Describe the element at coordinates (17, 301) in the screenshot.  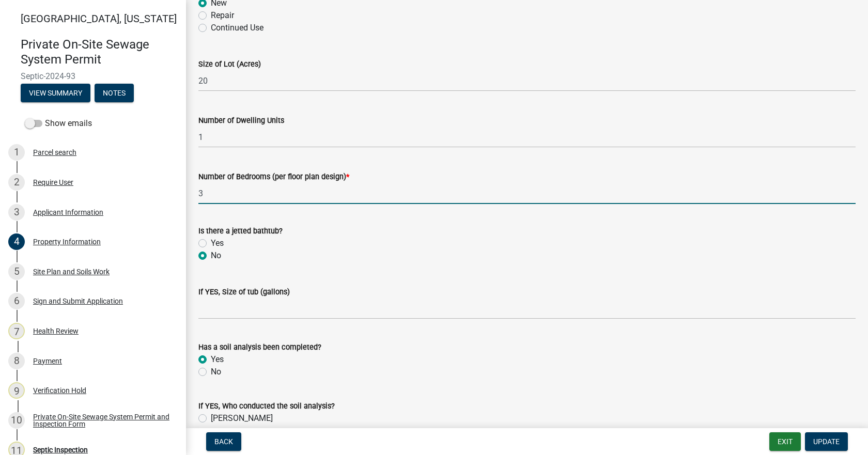
I see `div: 6` at that location.